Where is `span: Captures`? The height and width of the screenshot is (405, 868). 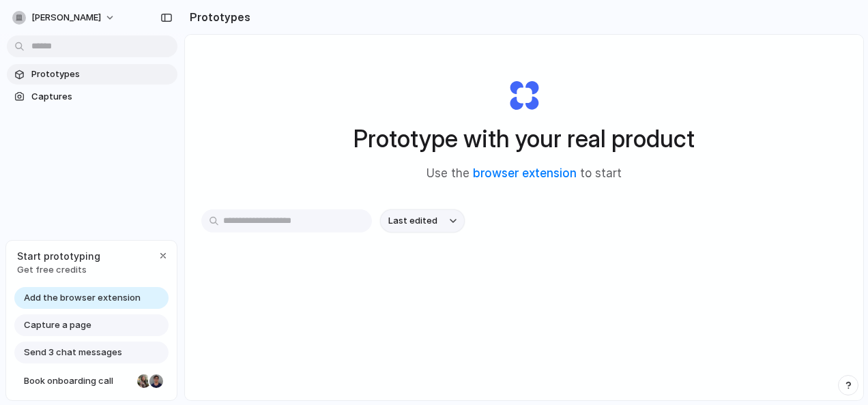
span: Captures is located at coordinates (102, 97).